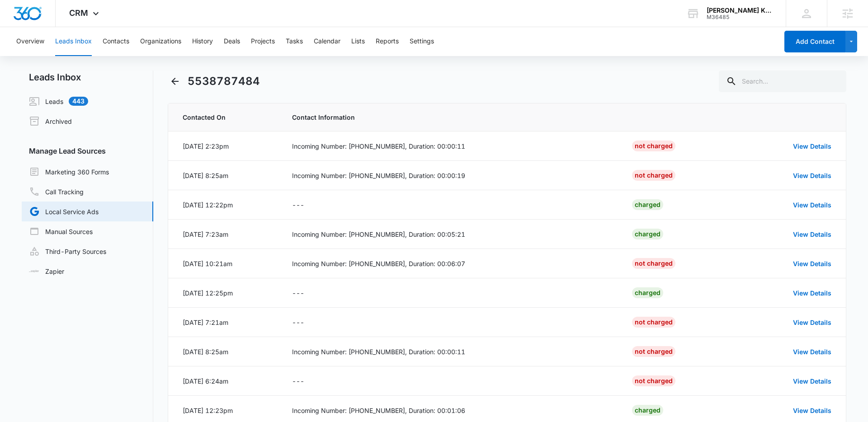 The height and width of the screenshot is (422, 868). Describe the element at coordinates (740, 11) in the screenshot. I see `div: account name` at that location.